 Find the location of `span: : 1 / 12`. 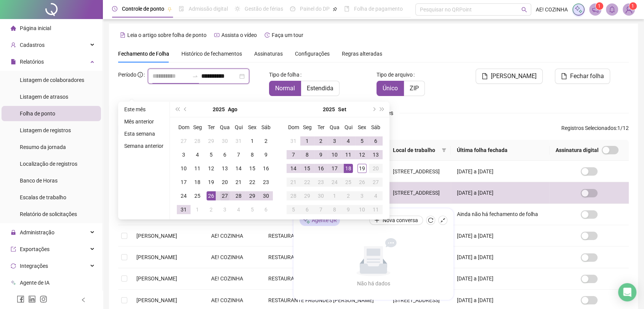

span: : 1 / 12 is located at coordinates (595, 130).